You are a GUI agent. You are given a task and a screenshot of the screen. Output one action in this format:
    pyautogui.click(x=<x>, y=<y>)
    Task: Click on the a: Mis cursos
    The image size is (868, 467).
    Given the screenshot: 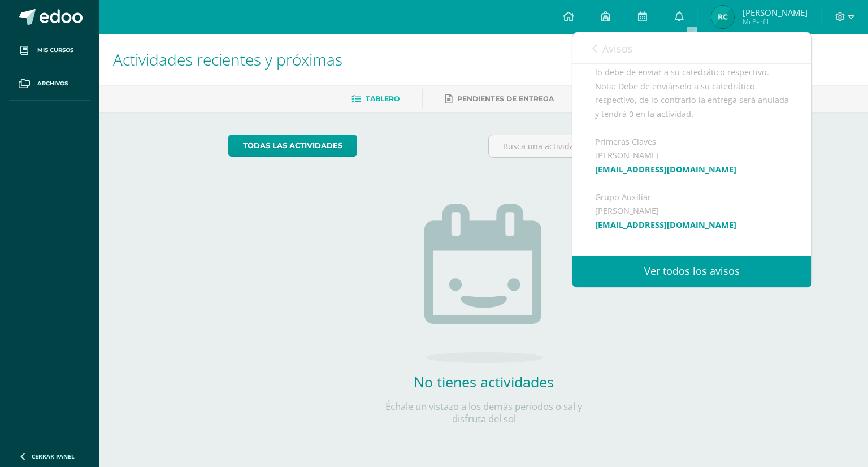 What is the action you would take?
    pyautogui.click(x=50, y=51)
    